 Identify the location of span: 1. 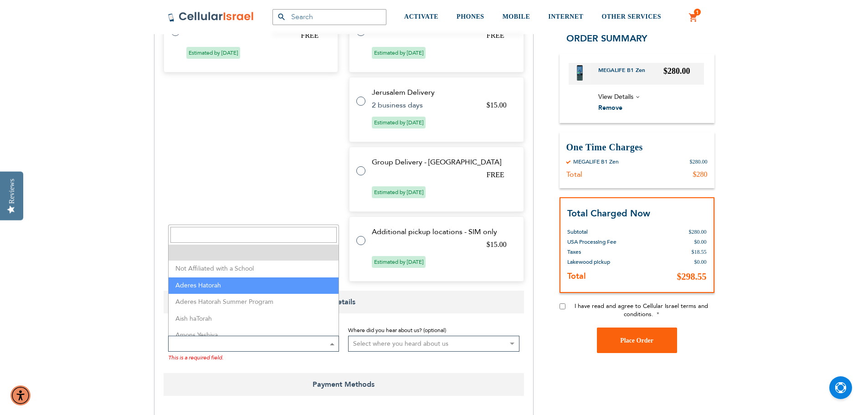
(697, 12).